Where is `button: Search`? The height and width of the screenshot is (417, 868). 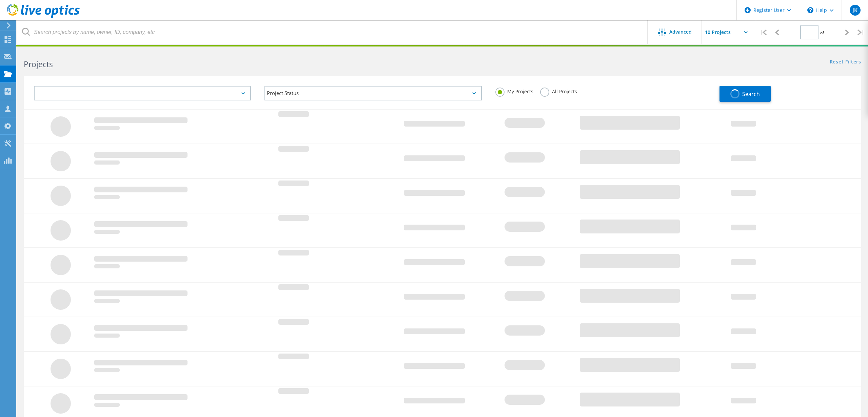
button: Search is located at coordinates (744, 94).